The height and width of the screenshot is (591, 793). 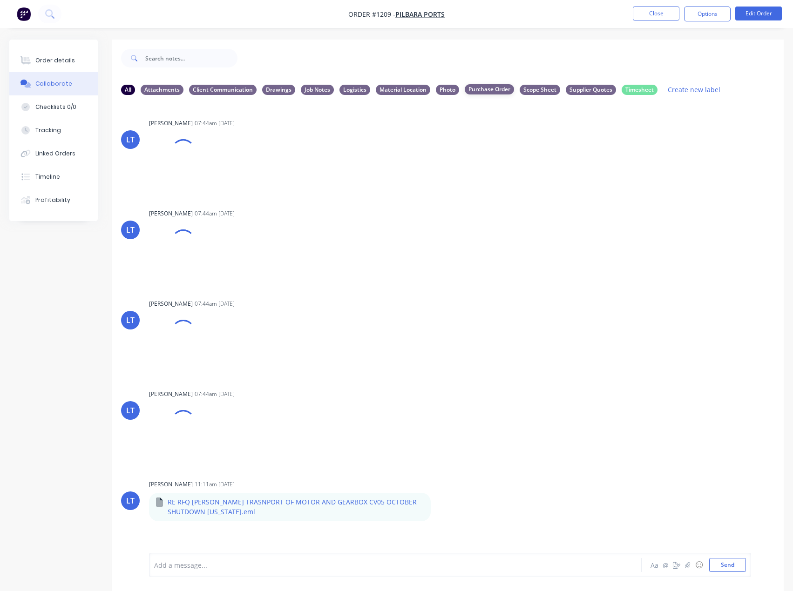 I want to click on div: Checklists 0/0, so click(x=56, y=107).